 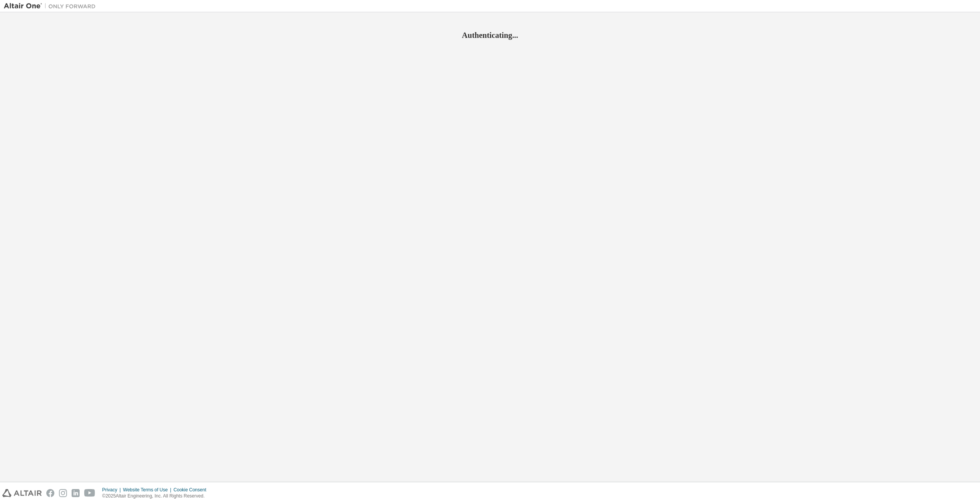 I want to click on img: facebook.svg, so click(x=50, y=492).